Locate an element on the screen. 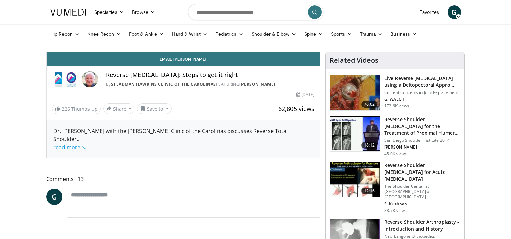 The image size is (511, 239). a: Pediatrics is located at coordinates (229, 34).